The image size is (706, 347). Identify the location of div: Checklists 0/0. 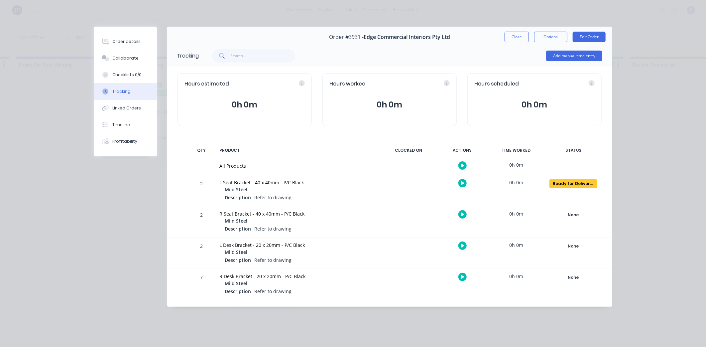
(127, 75).